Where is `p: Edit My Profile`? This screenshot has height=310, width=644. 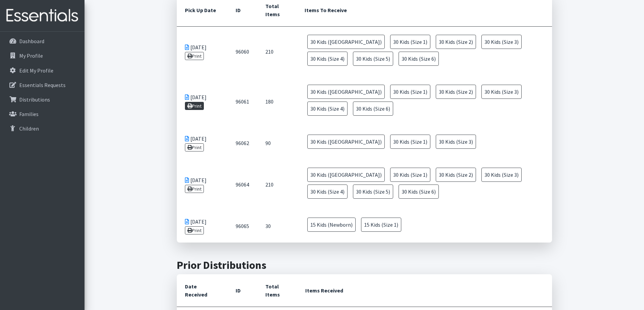 p: Edit My Profile is located at coordinates (36, 71).